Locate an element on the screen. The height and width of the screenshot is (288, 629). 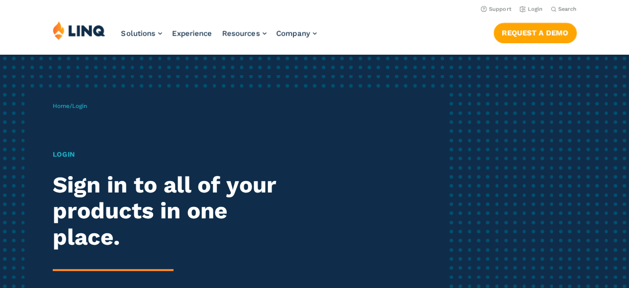
nav: Primary Navigation is located at coordinates (219, 37).